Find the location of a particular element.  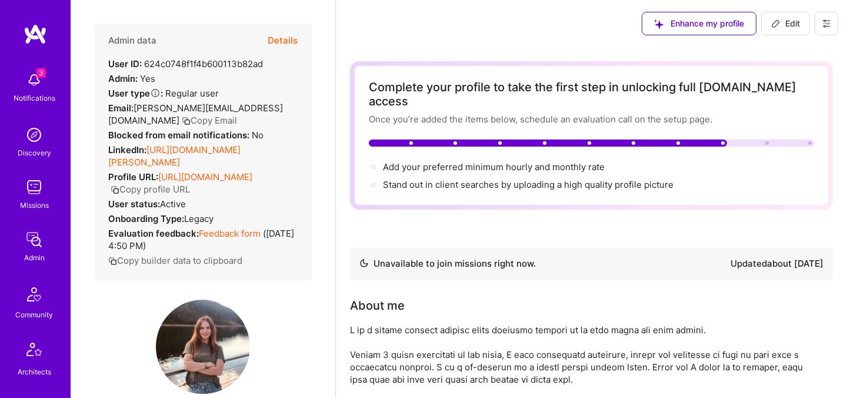

div: Yes is located at coordinates (132, 78).